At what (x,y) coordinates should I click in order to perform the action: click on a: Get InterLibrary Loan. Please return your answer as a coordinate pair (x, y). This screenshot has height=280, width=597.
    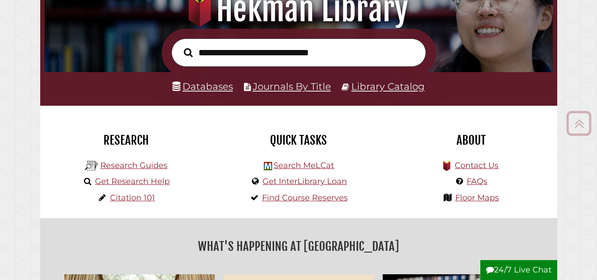
    Looking at the image, I should click on (305, 181).